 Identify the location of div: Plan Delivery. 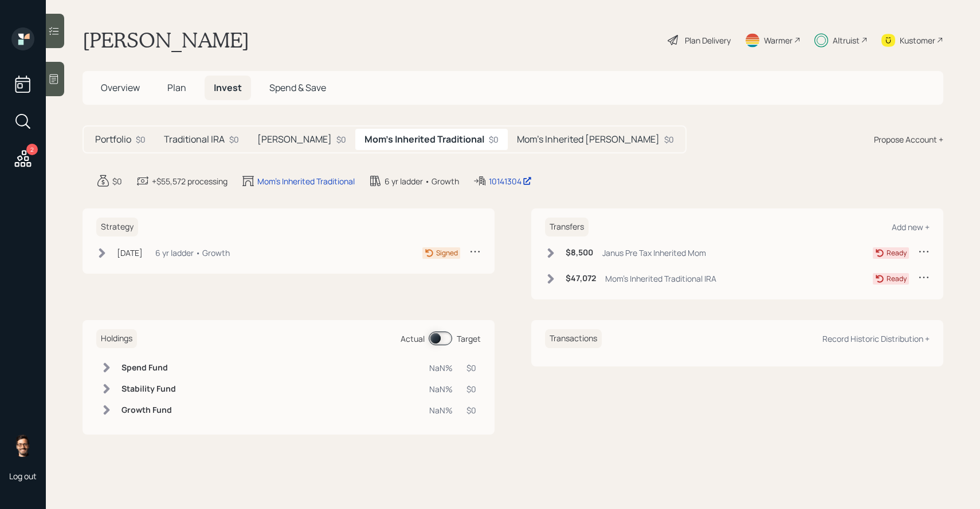
(708, 40).